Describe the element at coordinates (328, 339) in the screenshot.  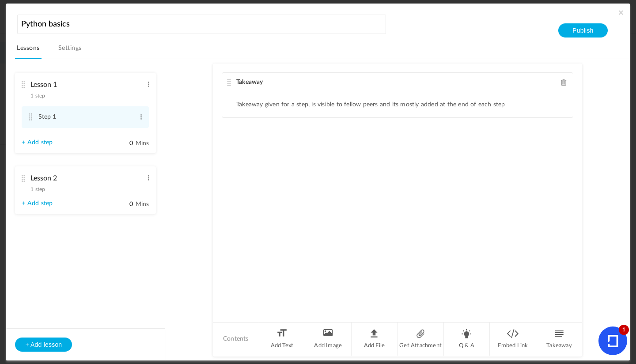
I see `li: Add Image` at that location.